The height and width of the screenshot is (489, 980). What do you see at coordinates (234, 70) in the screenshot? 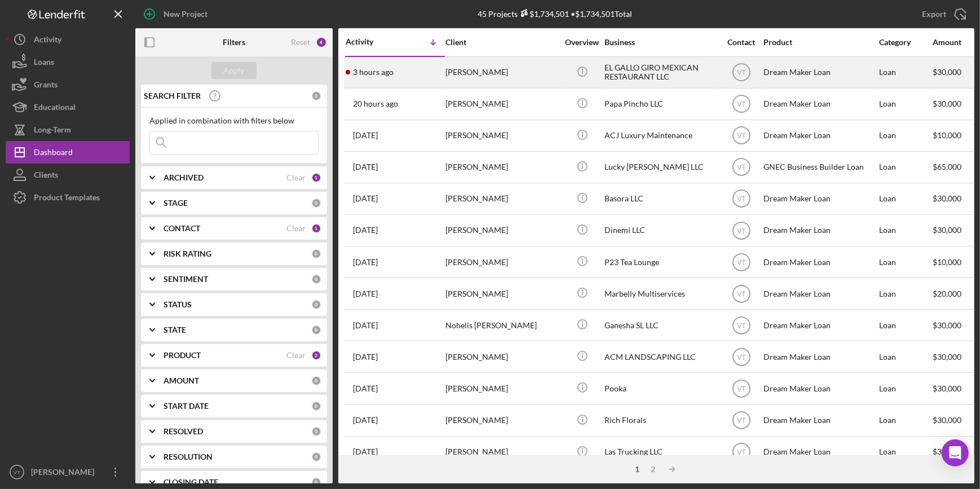
I see `button: Apply` at bounding box center [234, 70].